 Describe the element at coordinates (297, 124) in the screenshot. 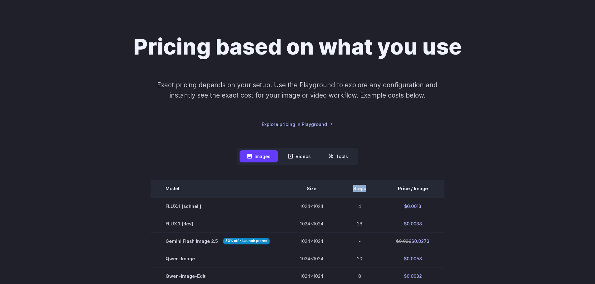

I see `a: Explore pricing in Playground` at that location.